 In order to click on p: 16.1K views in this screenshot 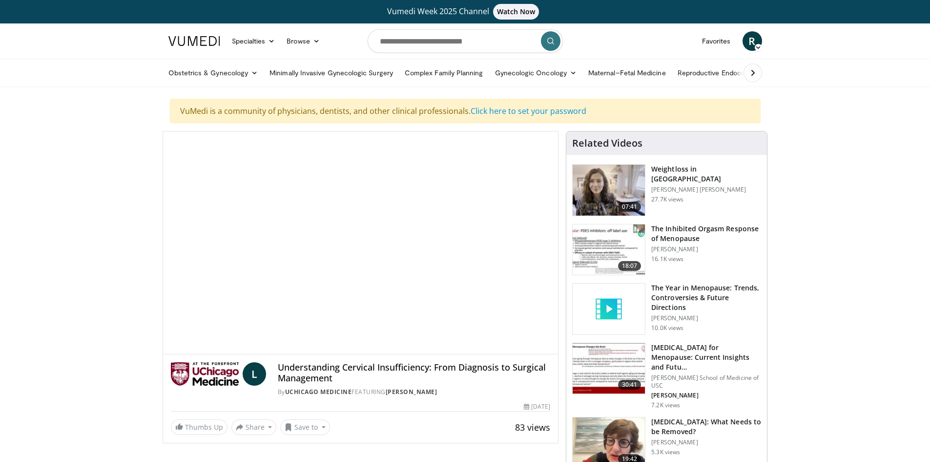, I will do `click(668, 259)`.